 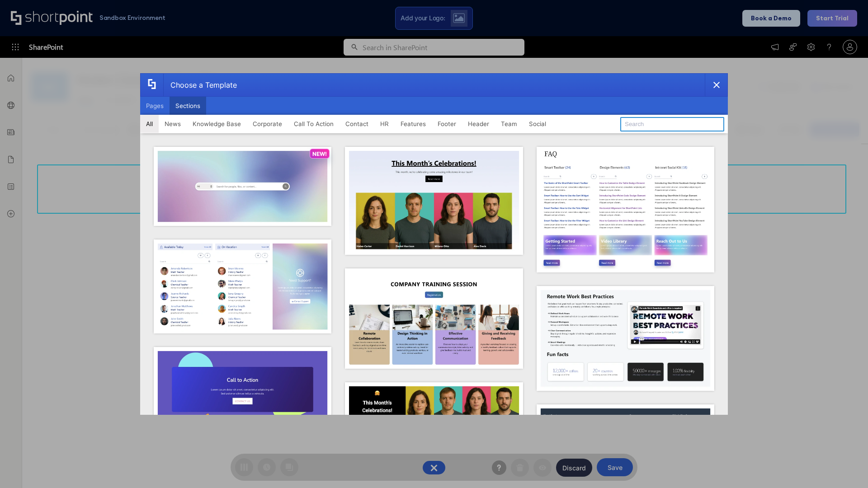 What do you see at coordinates (509, 124) in the screenshot?
I see `button: Team` at bounding box center [509, 124].